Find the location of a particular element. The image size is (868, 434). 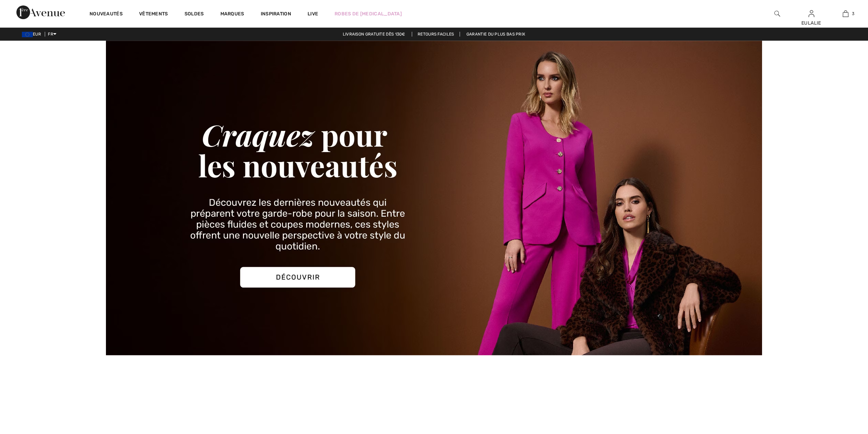

a: 1ère Avenue is located at coordinates (41, 12).